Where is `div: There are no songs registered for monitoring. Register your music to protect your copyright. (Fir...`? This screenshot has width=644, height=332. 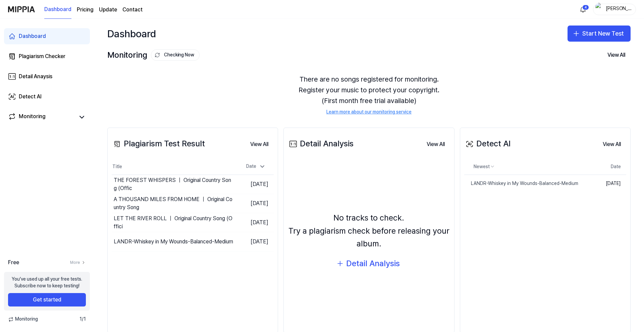 div: There are no songs registered for monitoring. Register your music to protect your copyright. (Fir... is located at coordinates (369, 95).